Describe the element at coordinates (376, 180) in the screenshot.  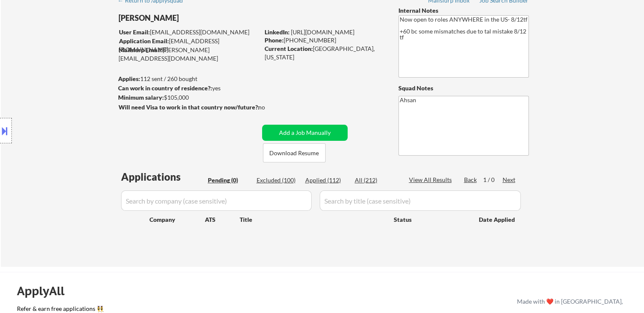
I see `div: All (212)` at that location.